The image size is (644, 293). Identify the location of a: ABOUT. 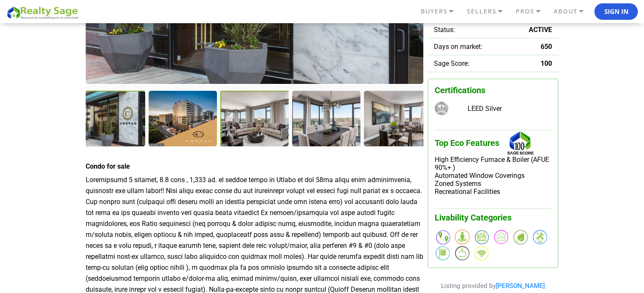
(572, 12).